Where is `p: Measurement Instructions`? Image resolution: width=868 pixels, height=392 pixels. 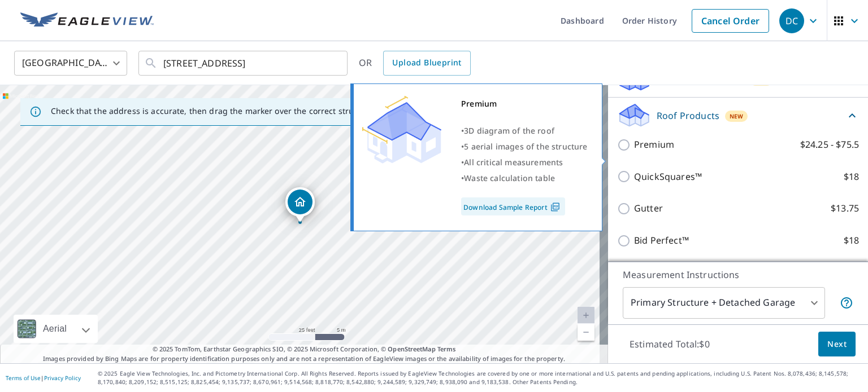 p: Measurement Instructions is located at coordinates (738, 275).